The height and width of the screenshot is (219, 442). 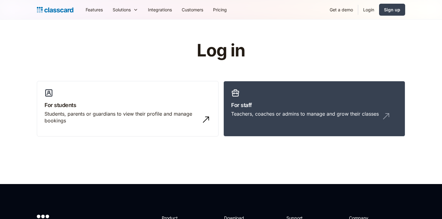 What do you see at coordinates (314, 105) in the screenshot?
I see `h3: For staff` at bounding box center [314, 105].